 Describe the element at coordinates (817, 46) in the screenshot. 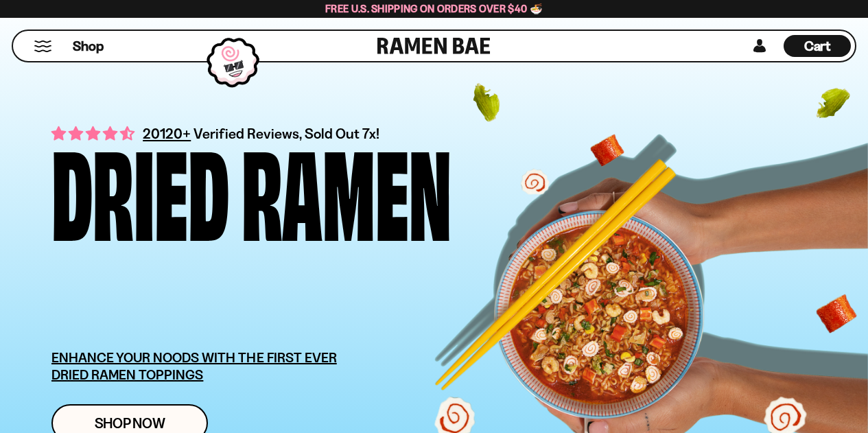

I see `div: Cart` at that location.